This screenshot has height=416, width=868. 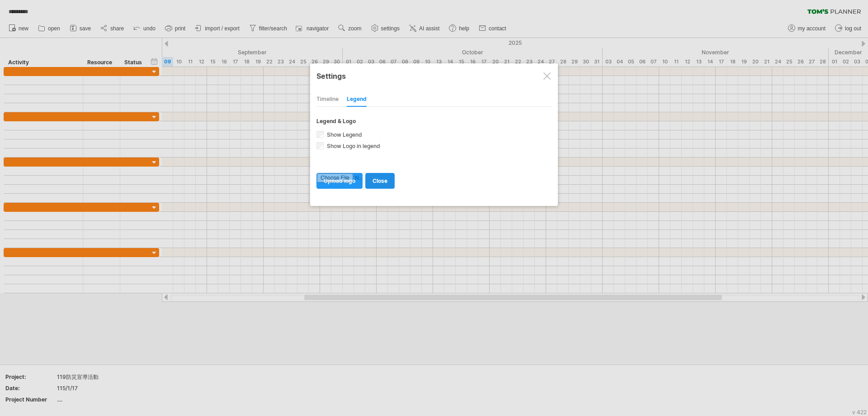 I want to click on span: Show Logo in legend, so click(x=353, y=146).